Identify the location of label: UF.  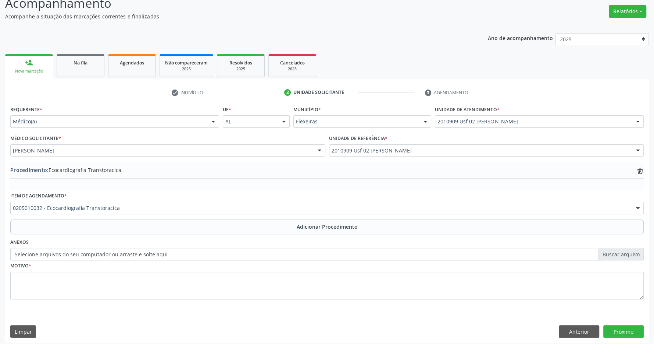
(227, 109).